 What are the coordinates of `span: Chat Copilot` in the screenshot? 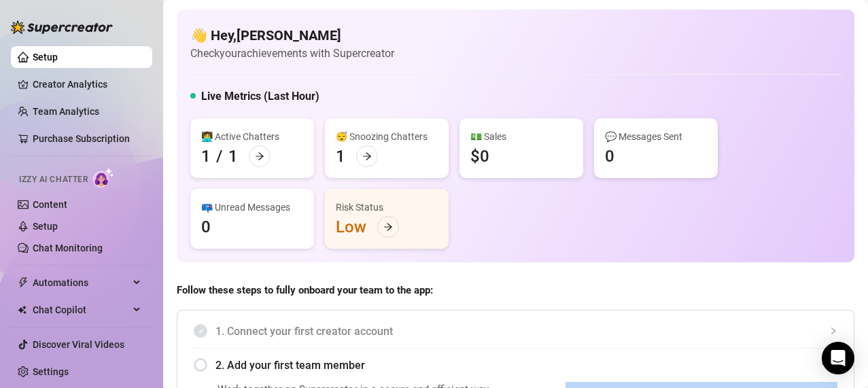 It's located at (81, 310).